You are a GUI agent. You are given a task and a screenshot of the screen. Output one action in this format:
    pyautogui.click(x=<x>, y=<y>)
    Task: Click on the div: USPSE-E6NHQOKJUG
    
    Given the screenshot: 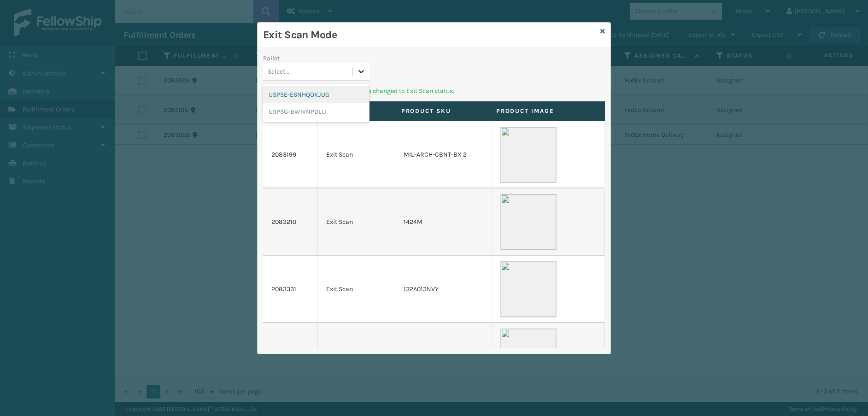 What is the action you would take?
    pyautogui.click(x=316, y=94)
    